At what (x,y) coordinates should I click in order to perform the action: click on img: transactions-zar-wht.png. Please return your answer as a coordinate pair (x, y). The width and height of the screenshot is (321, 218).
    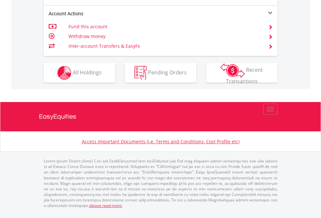
    Looking at the image, I should click on (233, 70).